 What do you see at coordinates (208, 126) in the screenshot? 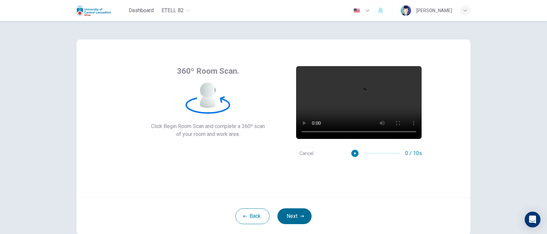
I see `span: Click Begin Room Scan and complete a 360º scan` at bounding box center [208, 126].